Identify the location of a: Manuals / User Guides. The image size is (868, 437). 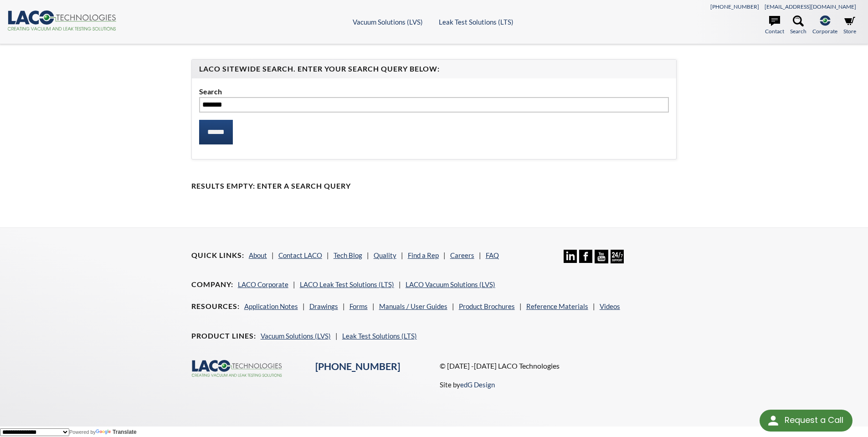
(413, 306).